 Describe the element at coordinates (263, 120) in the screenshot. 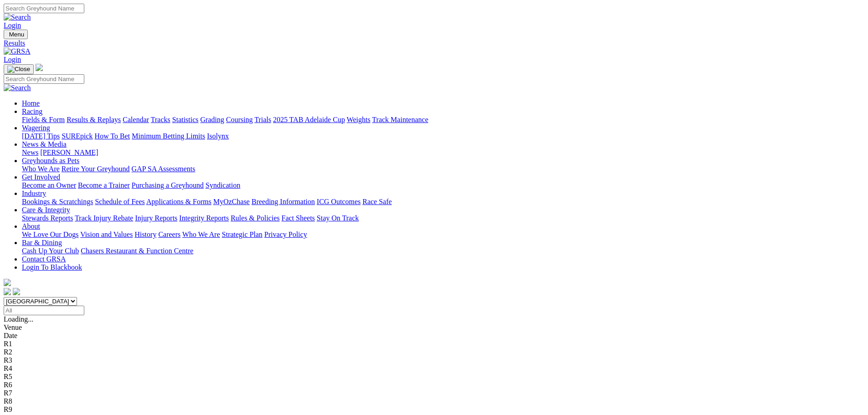

I see `a: Trials` at that location.